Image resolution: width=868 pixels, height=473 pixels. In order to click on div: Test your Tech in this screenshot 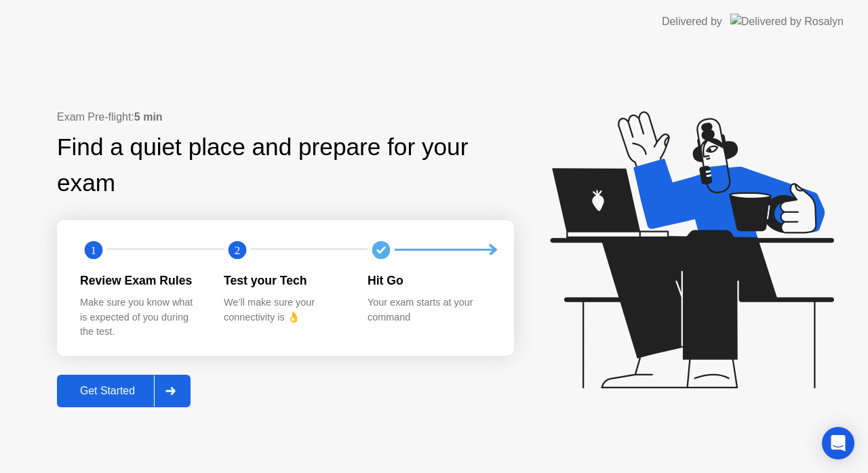, I will do `click(284, 281)`.